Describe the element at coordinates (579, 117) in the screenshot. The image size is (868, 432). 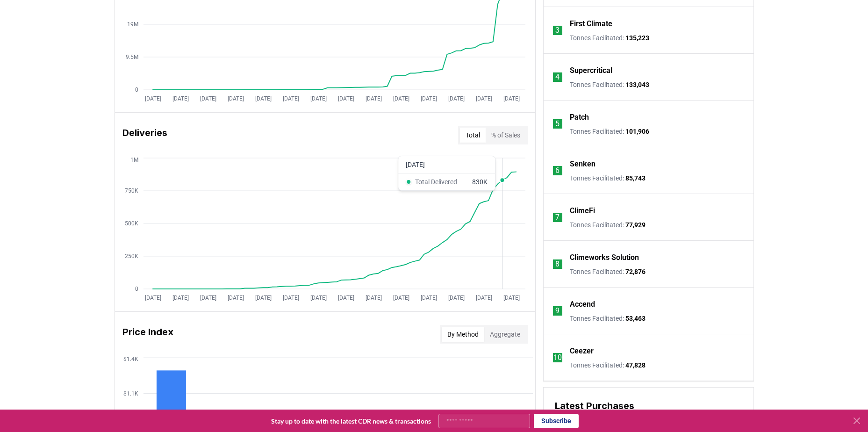
I see `a: Patch` at that location.